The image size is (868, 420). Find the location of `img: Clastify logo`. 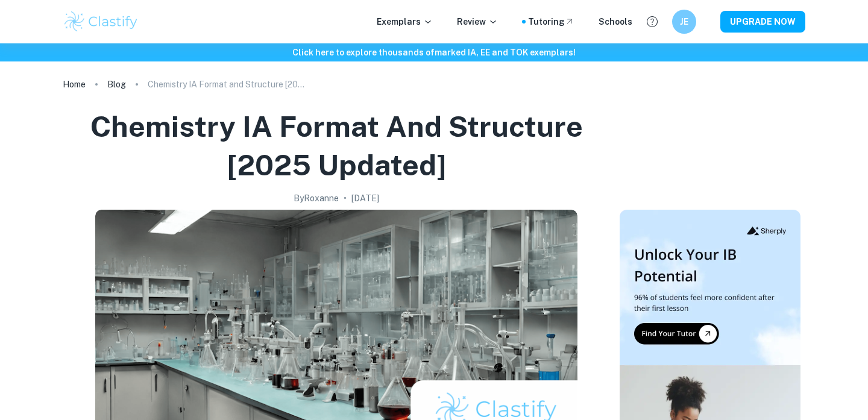

img: Clastify logo is located at coordinates (101, 22).